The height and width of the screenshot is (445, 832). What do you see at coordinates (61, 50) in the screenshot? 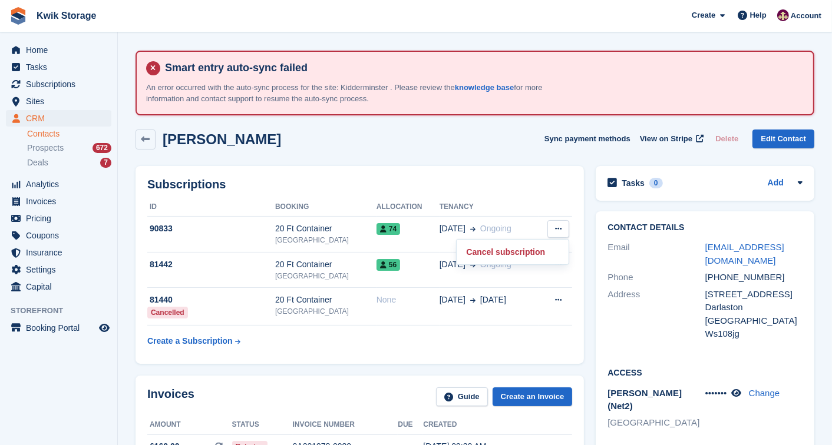
I see `span: Home` at bounding box center [61, 50].